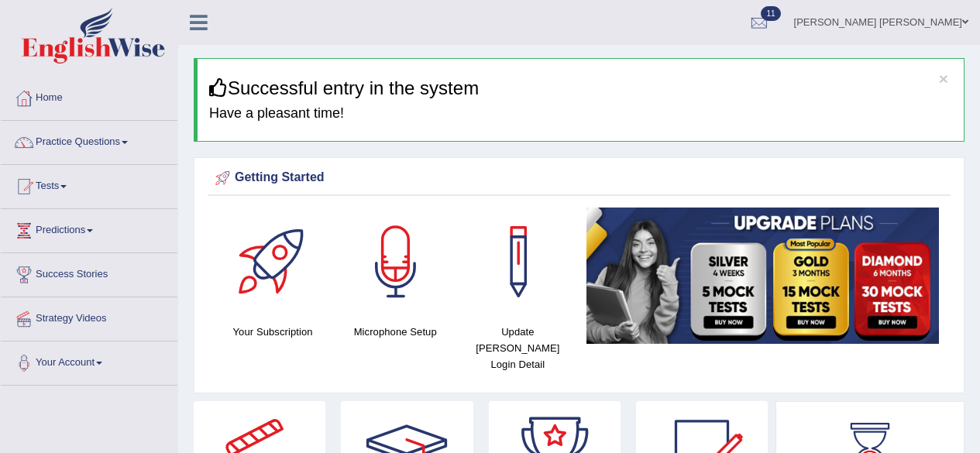  What do you see at coordinates (770, 14) in the screenshot?
I see `span: 11` at bounding box center [770, 14].